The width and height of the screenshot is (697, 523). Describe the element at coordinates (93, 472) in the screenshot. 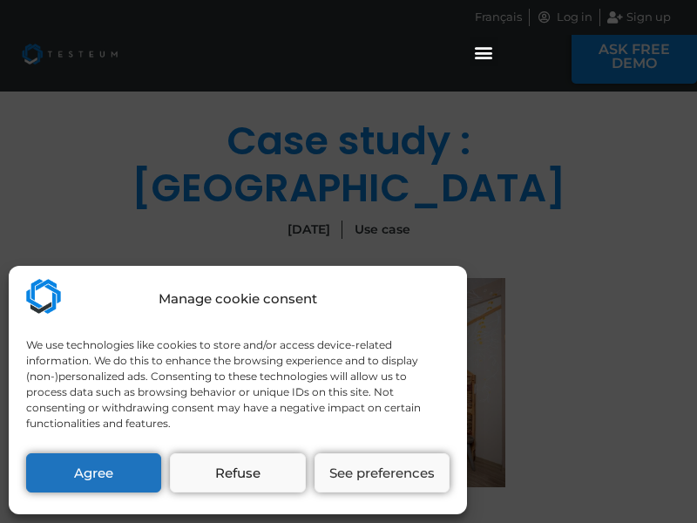

I see `button: Agree` at that location.